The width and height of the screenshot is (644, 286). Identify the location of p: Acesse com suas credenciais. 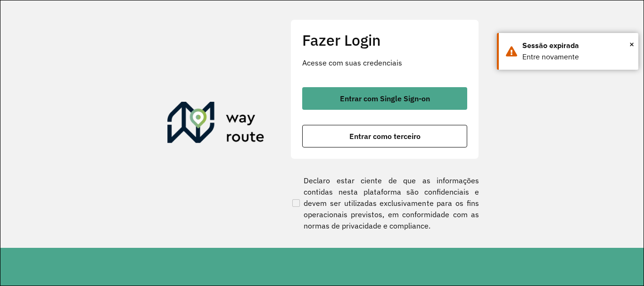
(385, 62).